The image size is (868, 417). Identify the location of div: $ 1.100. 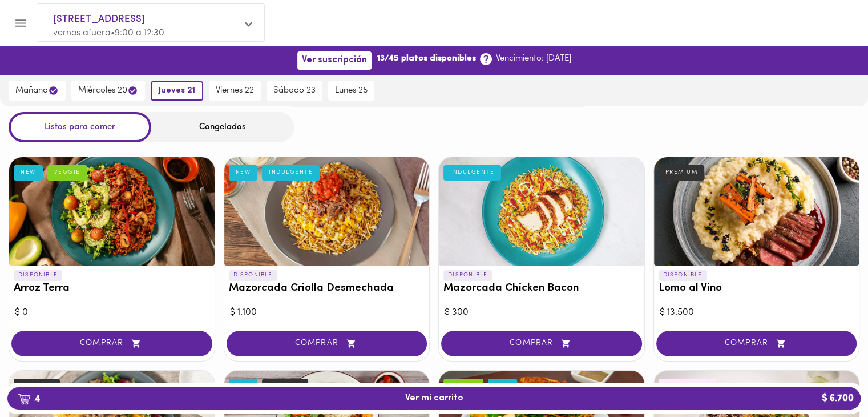
(327, 312).